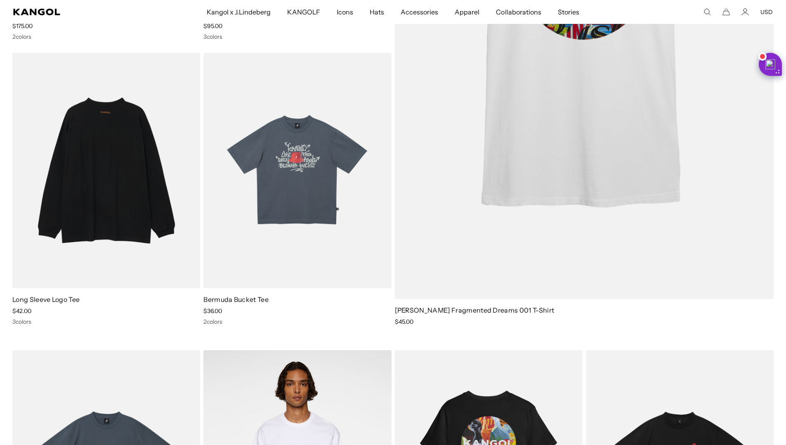 The image size is (786, 445). Describe the element at coordinates (766, 12) in the screenshot. I see `button: USD` at that location.